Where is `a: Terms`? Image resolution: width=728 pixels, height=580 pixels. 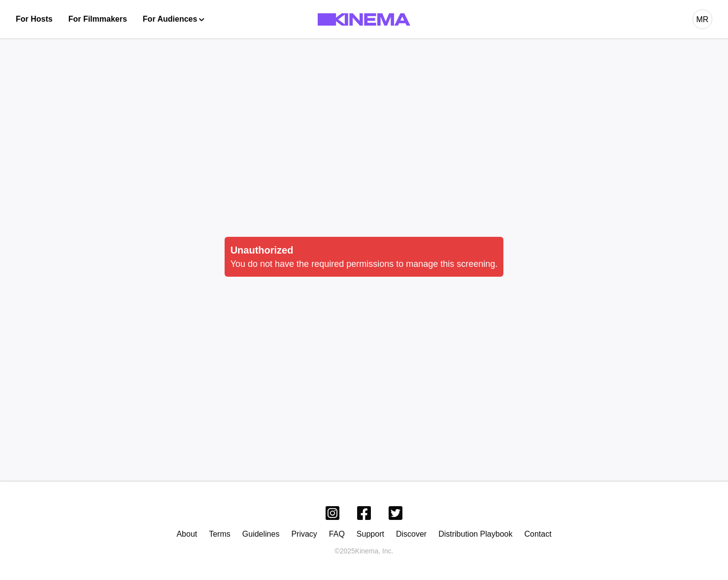
a: Terms is located at coordinates (219, 534).